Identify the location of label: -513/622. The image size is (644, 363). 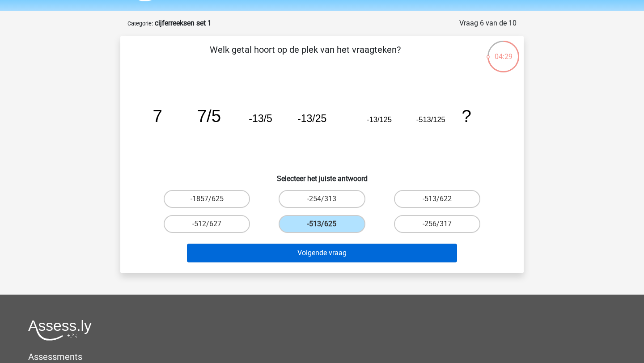
(436, 199).